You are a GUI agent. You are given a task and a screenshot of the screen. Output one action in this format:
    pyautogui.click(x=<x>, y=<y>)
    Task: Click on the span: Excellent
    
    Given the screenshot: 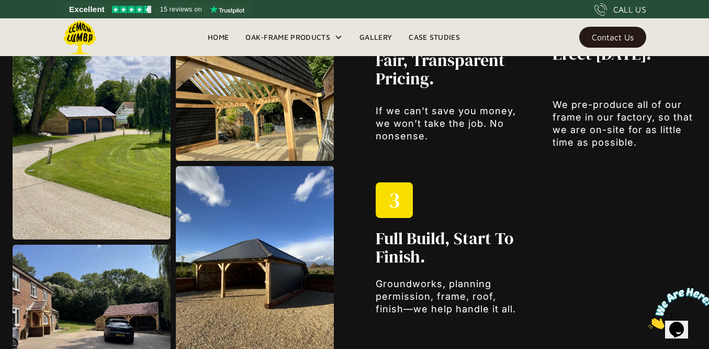 What is the action you would take?
    pyautogui.click(x=87, y=9)
    